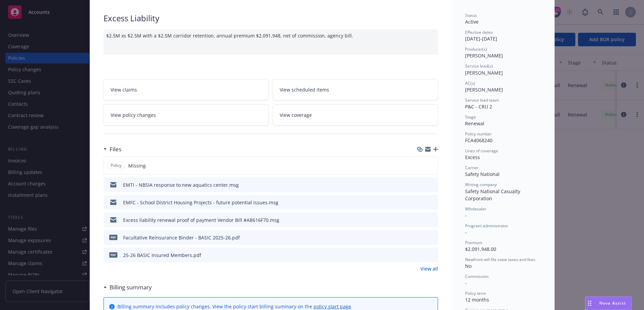 This screenshot has height=310, width=644. What do you see at coordinates (115, 149) in the screenshot?
I see `h3: Files` at bounding box center [115, 149].